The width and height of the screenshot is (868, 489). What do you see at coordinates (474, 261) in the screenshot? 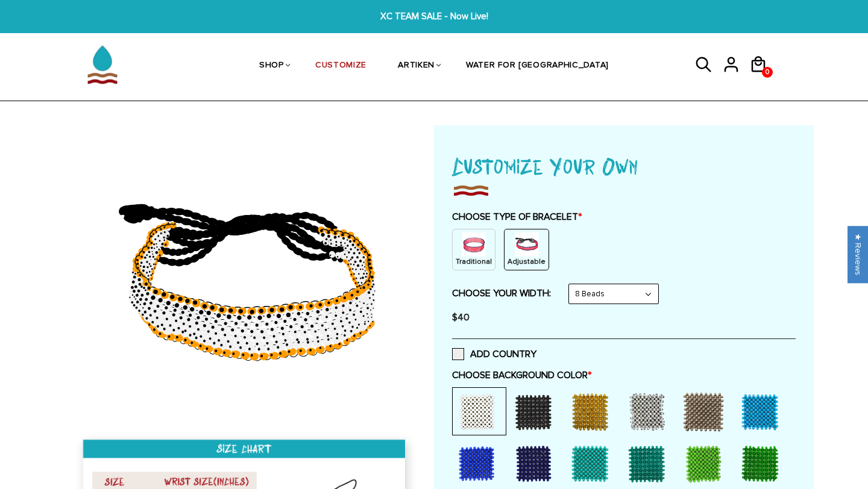
I see `p: Traditional` at bounding box center [474, 261].